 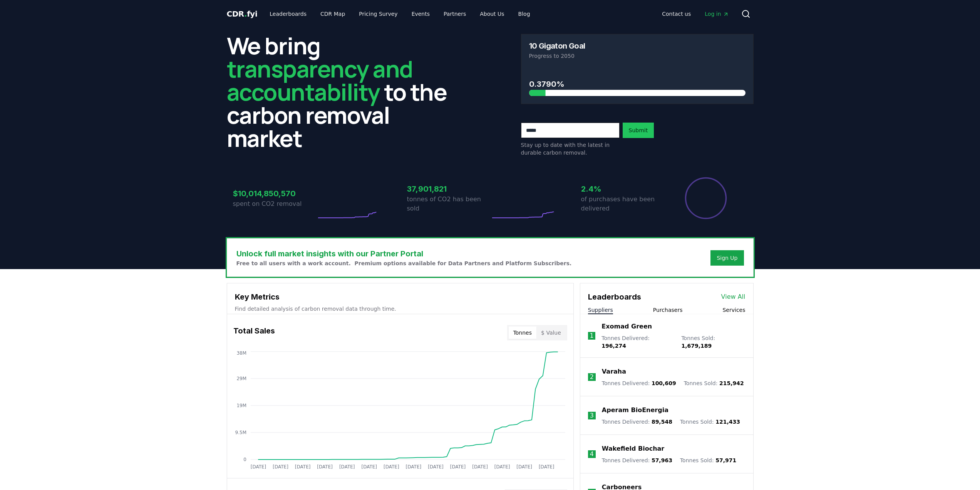 I want to click on p: Find detailed analysis of carbon removal data through time., so click(x=400, y=308).